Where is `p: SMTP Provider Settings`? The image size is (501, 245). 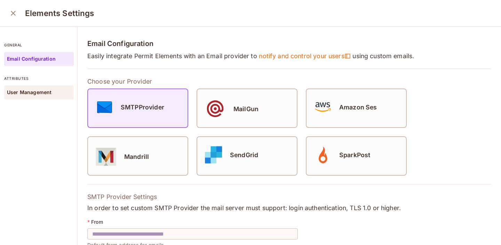 p: SMTP Provider Settings is located at coordinates (289, 197).